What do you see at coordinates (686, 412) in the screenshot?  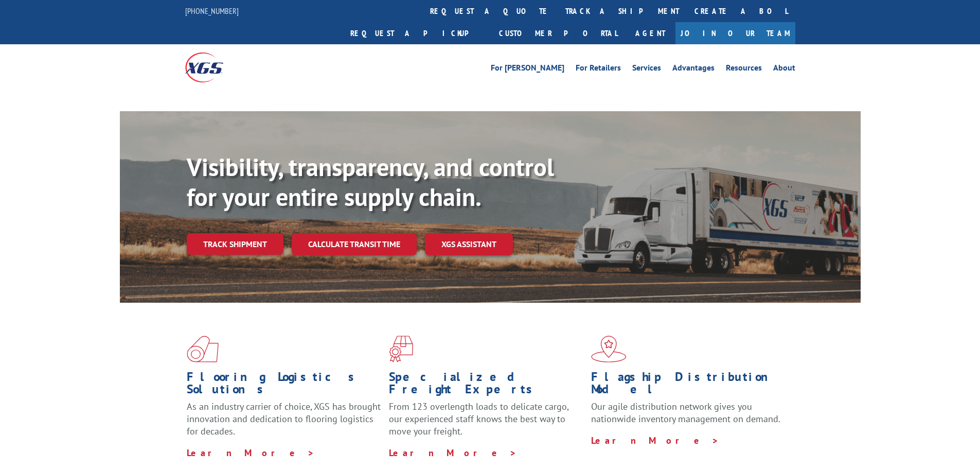 I see `span: Our agile distribution network gives you nationwide inventory management on demand.` at bounding box center [686, 412].